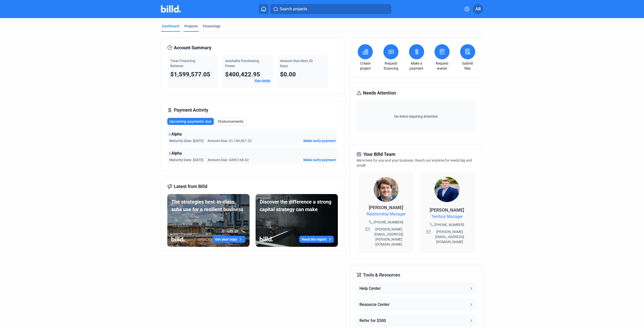  I want to click on span: $400,422.95, so click(243, 74).